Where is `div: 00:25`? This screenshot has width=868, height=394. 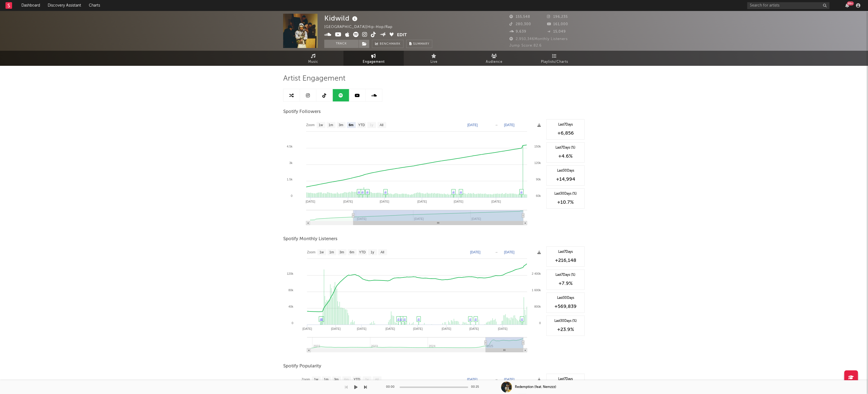
div: 00:25 is located at coordinates (477, 388).